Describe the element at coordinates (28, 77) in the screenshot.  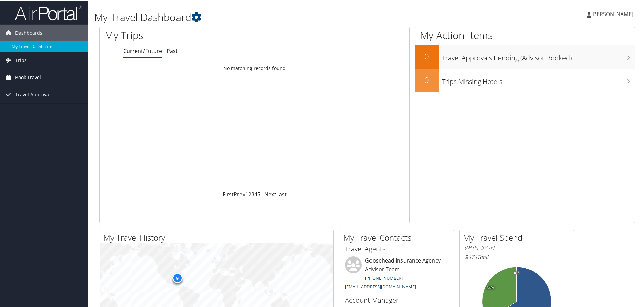
I see `span: Book Travel` at that location.